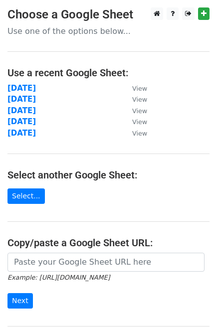  What do you see at coordinates (106, 262) in the screenshot?
I see `input: Paste your Google Sheet URL here` at bounding box center [106, 262].